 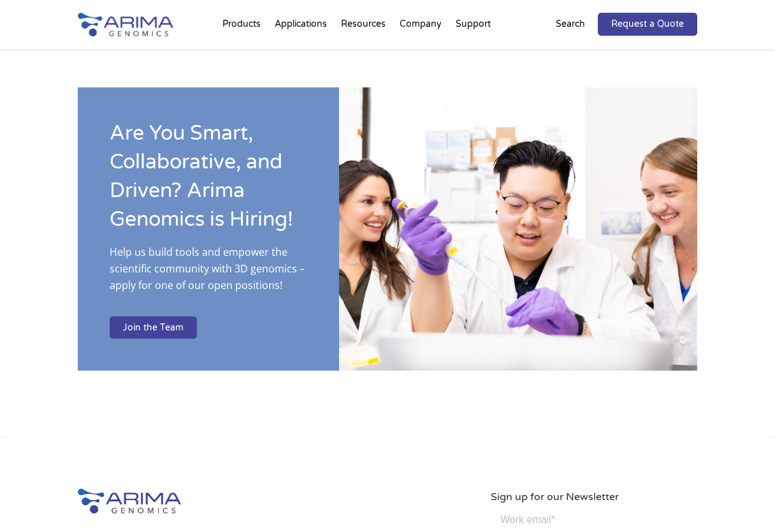 I want to click on a: Join the Team, so click(x=153, y=328).